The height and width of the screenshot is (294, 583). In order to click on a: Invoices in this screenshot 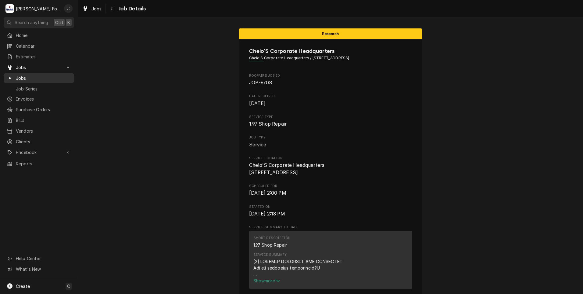, I will do `click(39, 99)`.